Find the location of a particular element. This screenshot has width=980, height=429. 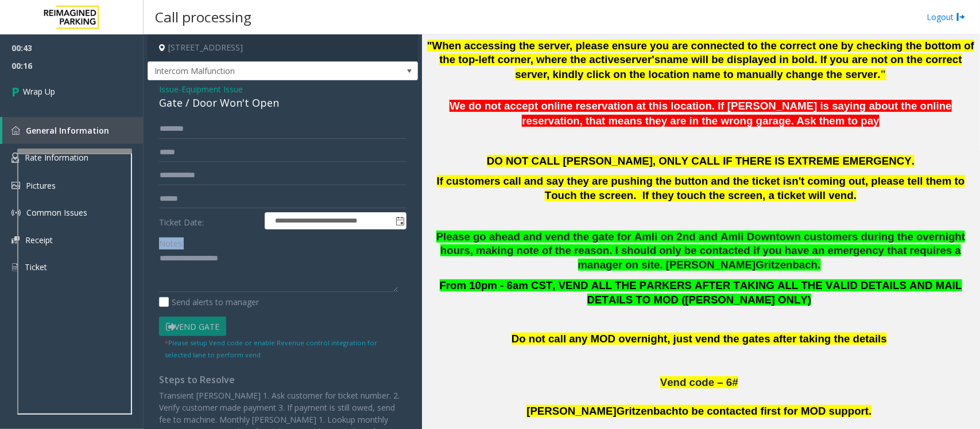

span: server's is located at coordinates (640, 60).